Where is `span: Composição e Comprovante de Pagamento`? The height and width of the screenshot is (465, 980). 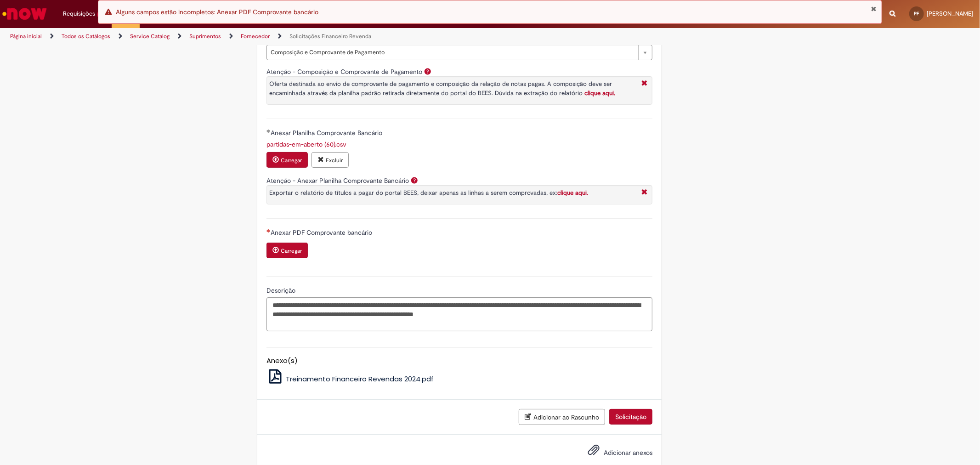
span: Composição e Comprovante de Pagamento is located at coordinates (452, 52).